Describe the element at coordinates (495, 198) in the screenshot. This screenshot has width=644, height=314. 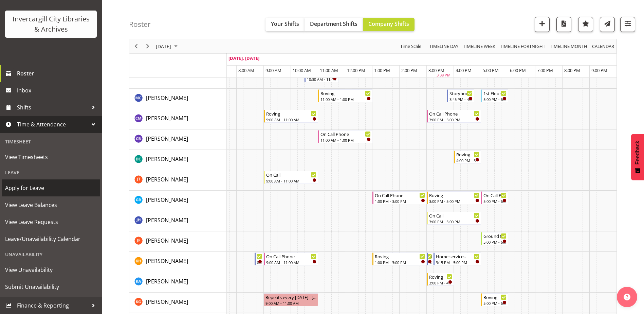
I see `div: Grace Roscoe-Squires"s event - On Call Phone Begin From Tuesday, September 2, 2025 at 5:00:00 PM ...` at that location.